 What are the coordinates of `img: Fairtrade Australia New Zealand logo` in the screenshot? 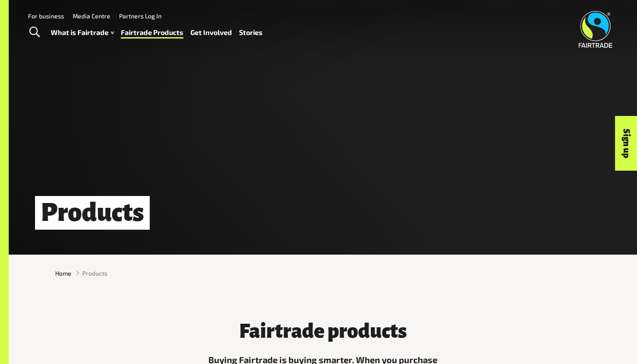 It's located at (596, 29).